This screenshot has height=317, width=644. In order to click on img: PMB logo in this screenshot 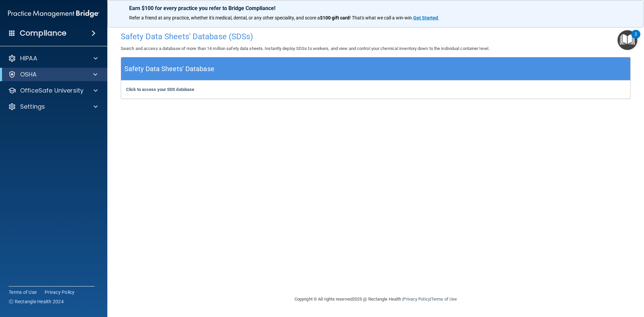, I will do `click(54, 14)`.